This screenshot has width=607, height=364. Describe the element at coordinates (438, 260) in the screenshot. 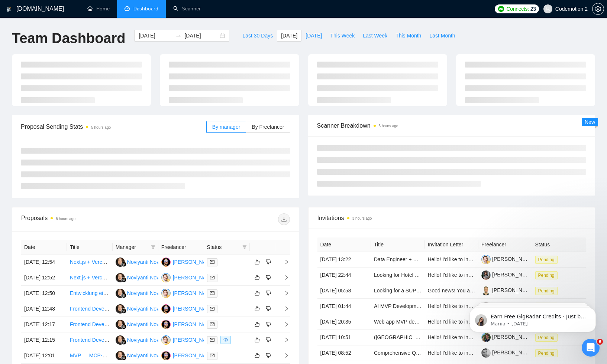

I see `a: Data Engineer + Data Scientist (Football Analytics Build)` at that location.